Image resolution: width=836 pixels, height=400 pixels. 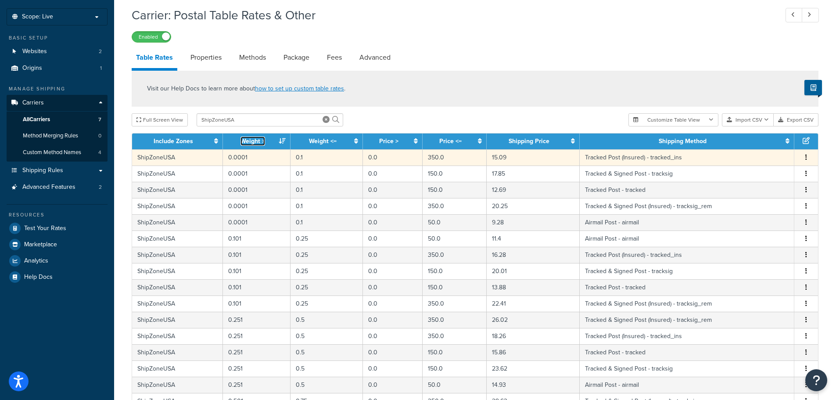 What do you see at coordinates (57, 261) in the screenshot?
I see `a: Analytics` at bounding box center [57, 261].